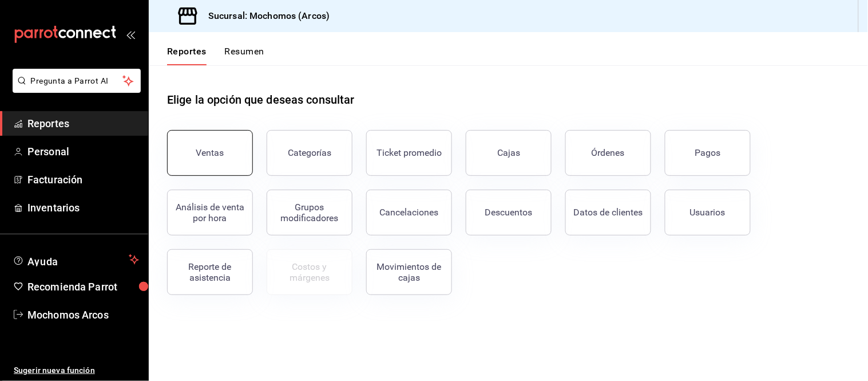 Image resolution: width=868 pixels, height=381 pixels. I want to click on div: Órdenes, so click(608, 152).